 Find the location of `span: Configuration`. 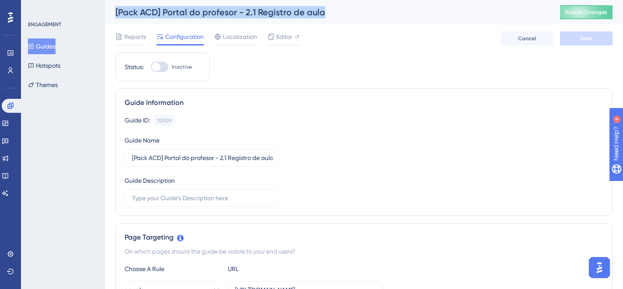

span: Configuration is located at coordinates (184, 37).